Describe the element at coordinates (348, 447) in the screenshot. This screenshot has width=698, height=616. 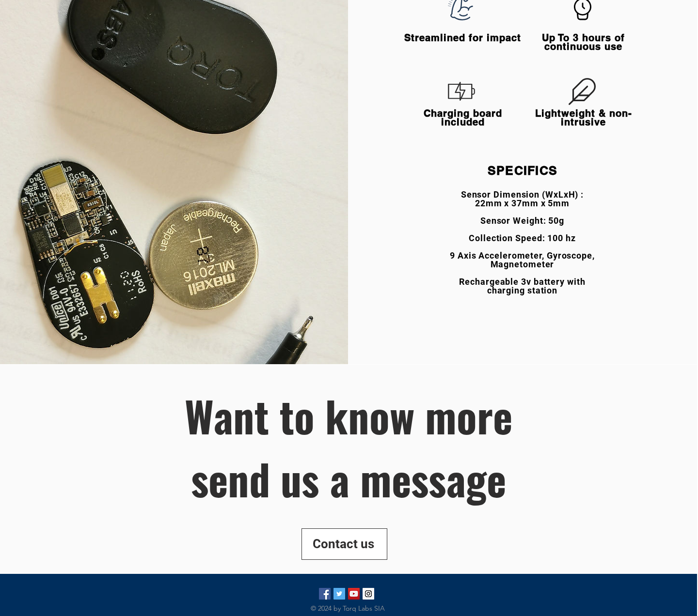
I see `span: Want to know more send us a message` at that location.